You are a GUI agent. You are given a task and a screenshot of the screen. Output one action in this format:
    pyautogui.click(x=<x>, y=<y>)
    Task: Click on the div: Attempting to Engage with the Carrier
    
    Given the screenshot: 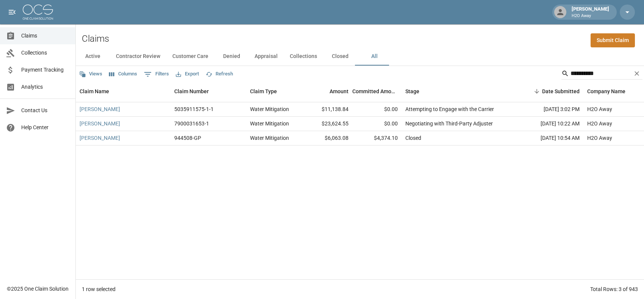 What is the action you would take?
    pyautogui.click(x=450, y=109)
    